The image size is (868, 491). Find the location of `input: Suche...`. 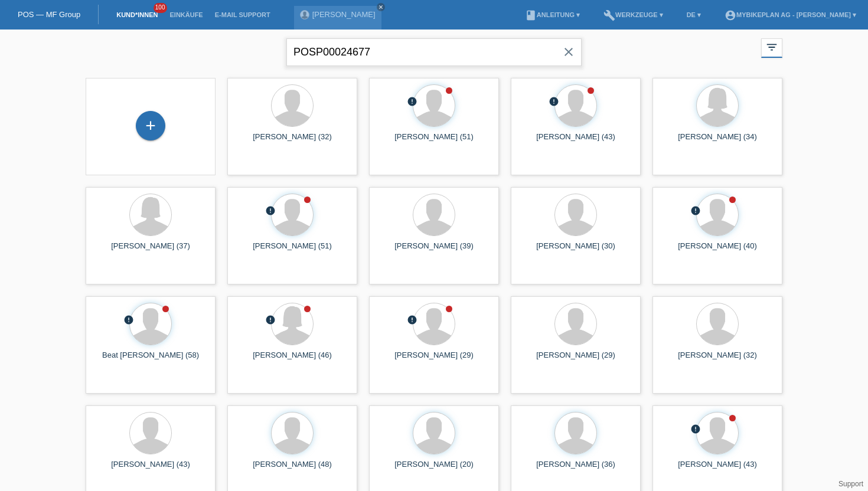

input: Suche... is located at coordinates (434, 52).